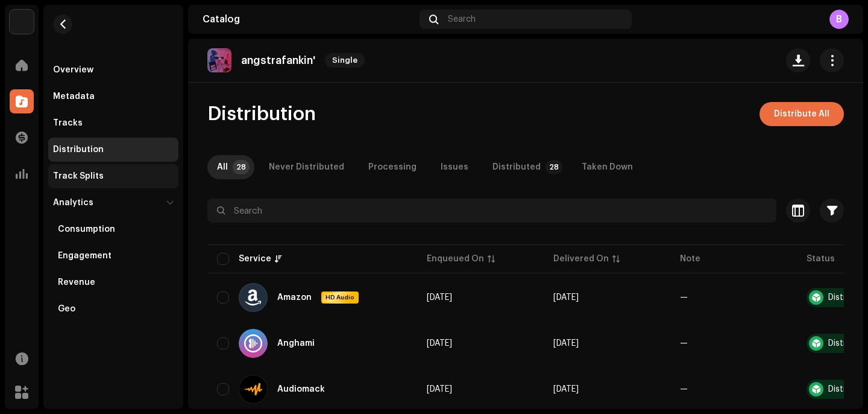 The height and width of the screenshot is (414, 868). What do you see at coordinates (461, 19) in the screenshot?
I see `span: Search` at bounding box center [461, 19].